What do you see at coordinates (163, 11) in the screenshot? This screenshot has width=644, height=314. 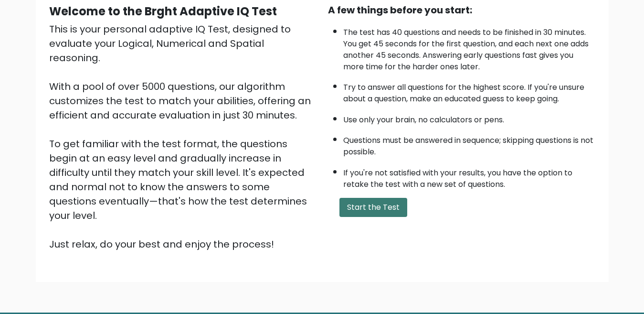 I see `b: Welcome to the Brght Adaptive IQ Test` at bounding box center [163, 11].